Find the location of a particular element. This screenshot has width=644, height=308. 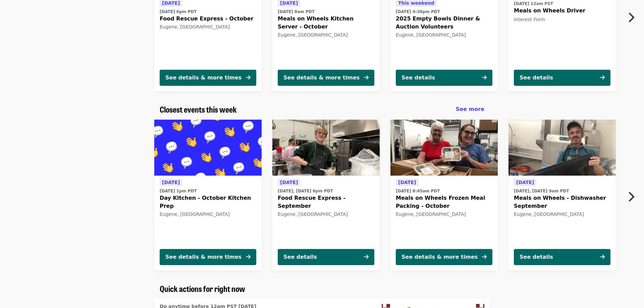

span: Meals on Wheels Driver is located at coordinates (562, 11).